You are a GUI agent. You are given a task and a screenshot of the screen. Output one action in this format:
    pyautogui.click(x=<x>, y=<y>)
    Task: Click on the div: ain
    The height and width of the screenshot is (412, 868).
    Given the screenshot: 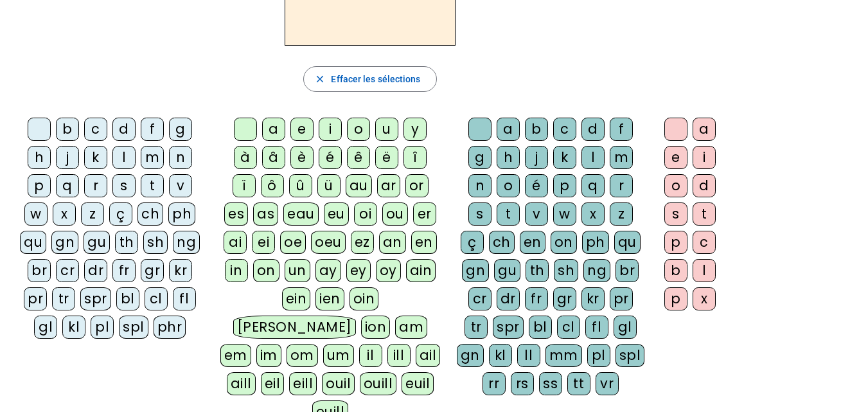 What is the action you would take?
    pyautogui.click(x=421, y=271)
    